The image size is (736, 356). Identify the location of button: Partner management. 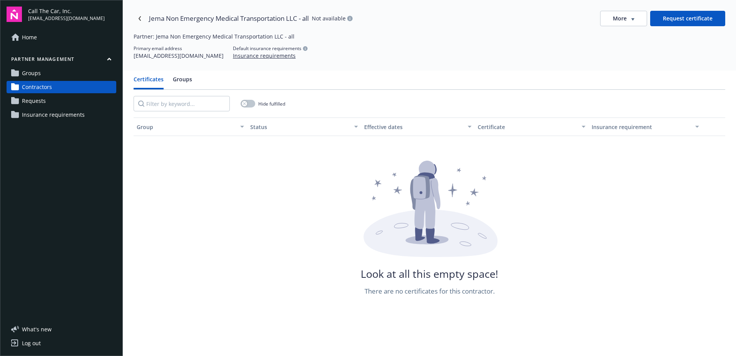
(61, 60).